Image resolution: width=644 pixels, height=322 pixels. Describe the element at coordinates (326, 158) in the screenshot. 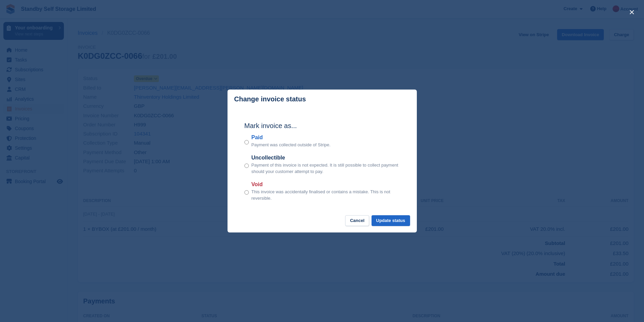

I see `label: Uncollectible` at that location.